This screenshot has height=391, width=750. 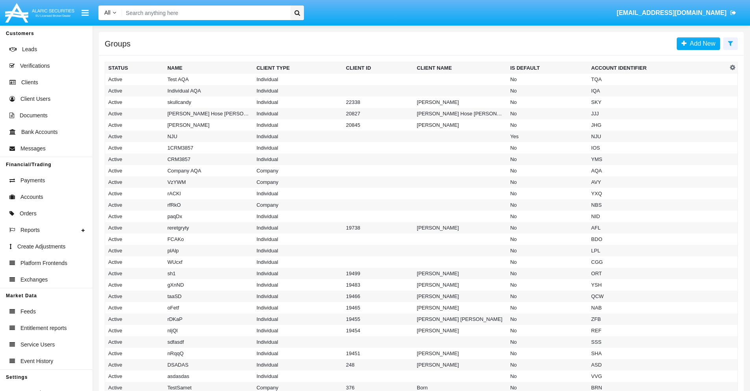 What do you see at coordinates (209, 102) in the screenshot?
I see `td: skullcandy` at bounding box center [209, 102].